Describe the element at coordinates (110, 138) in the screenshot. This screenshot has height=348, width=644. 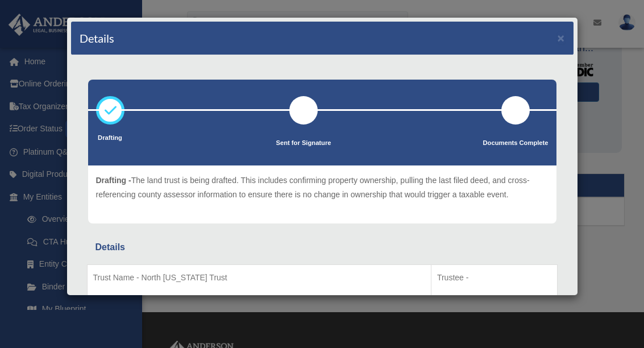
I see `p: Drafting` at that location.